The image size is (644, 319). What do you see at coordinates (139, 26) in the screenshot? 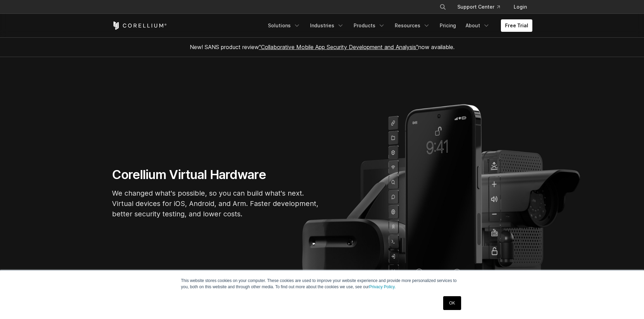
I see `a: Corellium Home` at bounding box center [139, 26].